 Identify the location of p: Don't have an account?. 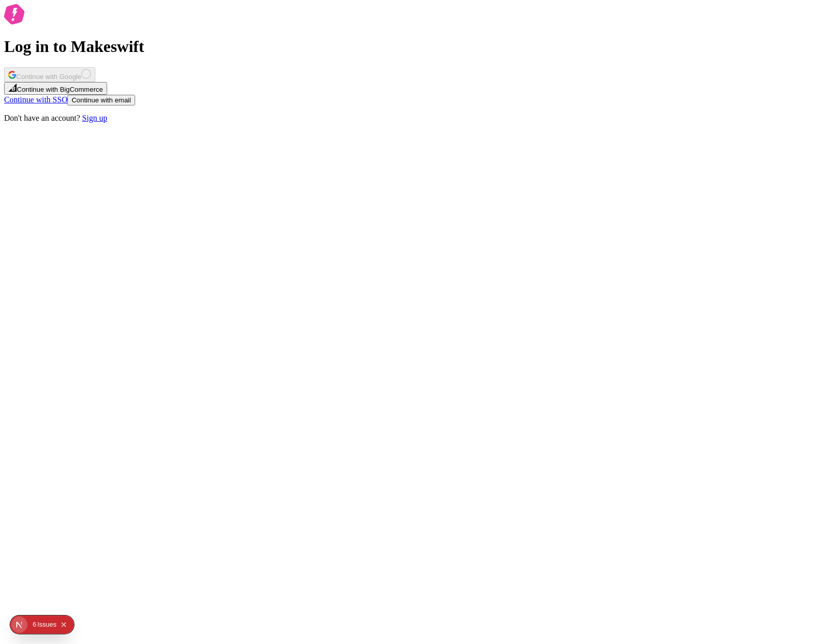
(411, 118).